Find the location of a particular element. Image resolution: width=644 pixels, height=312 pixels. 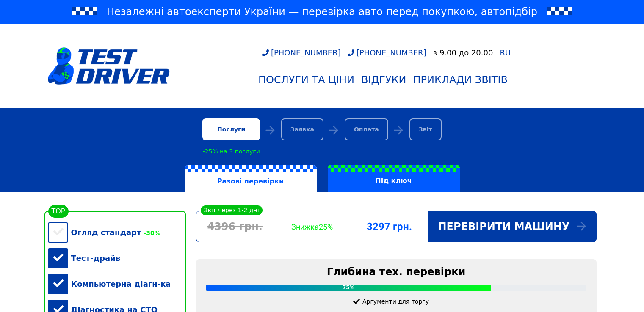

img: logotype@3x is located at coordinates (109, 66).